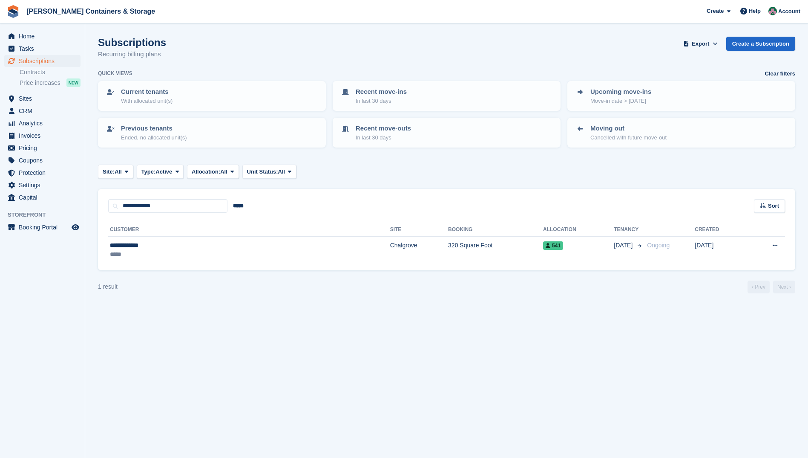 Image resolution: width=808 pixels, height=458 pixels. Describe the element at coordinates (44, 160) in the screenshot. I see `span: Coupons` at that location.